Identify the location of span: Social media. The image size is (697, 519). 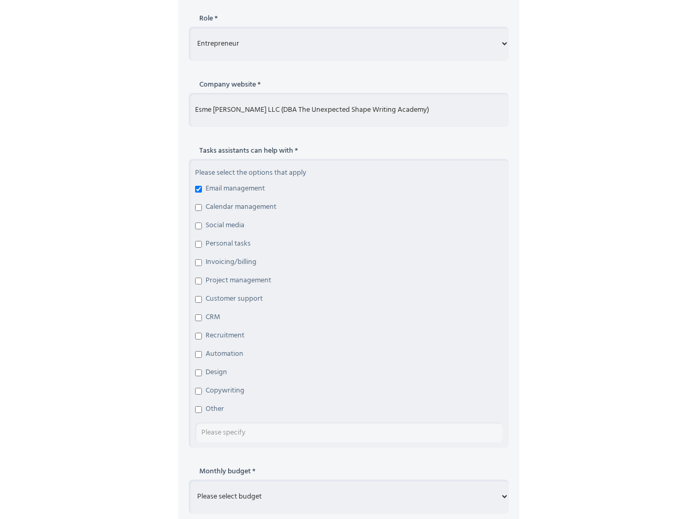
(225, 226).